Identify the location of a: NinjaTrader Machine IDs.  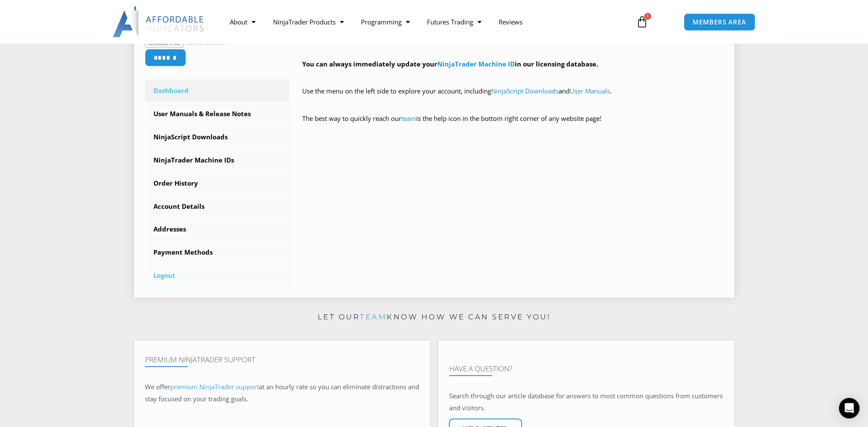
(217, 161).